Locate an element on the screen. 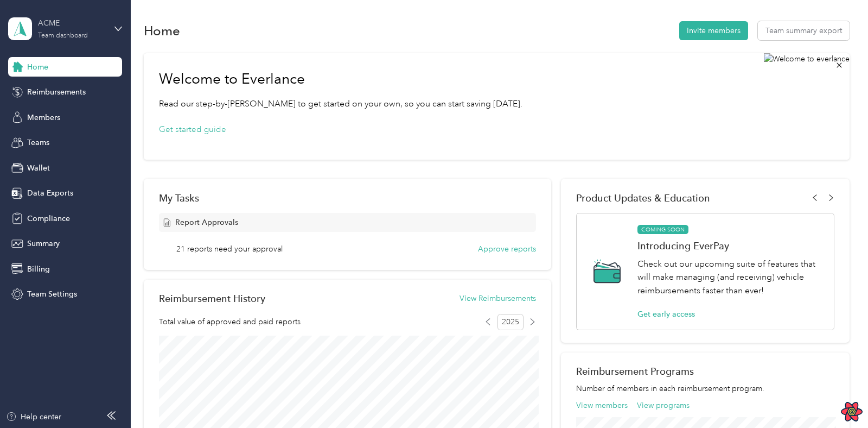  h2: Reimbursement History is located at coordinates (212, 298).